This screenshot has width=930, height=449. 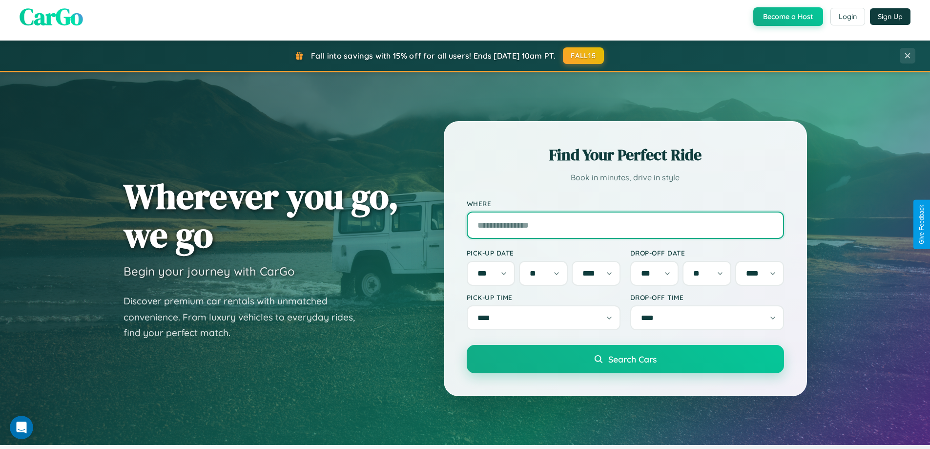 What do you see at coordinates (788, 17) in the screenshot?
I see `button: Become a Host` at bounding box center [788, 17].